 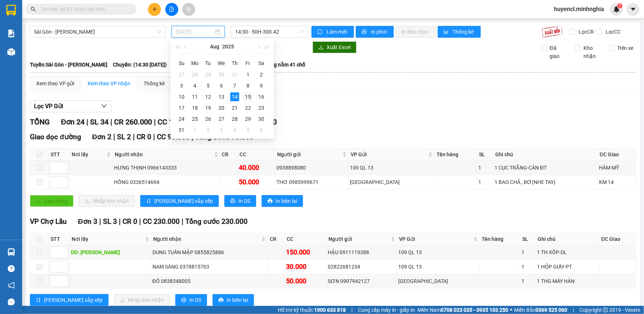 What do you see at coordinates (320, 32) in the screenshot?
I see `span: sync` at bounding box center [320, 32].